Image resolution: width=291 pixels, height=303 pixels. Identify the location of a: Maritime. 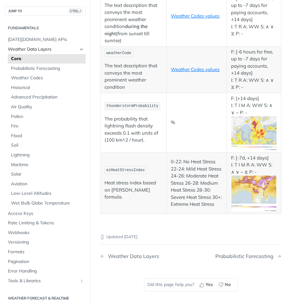
(47, 165).